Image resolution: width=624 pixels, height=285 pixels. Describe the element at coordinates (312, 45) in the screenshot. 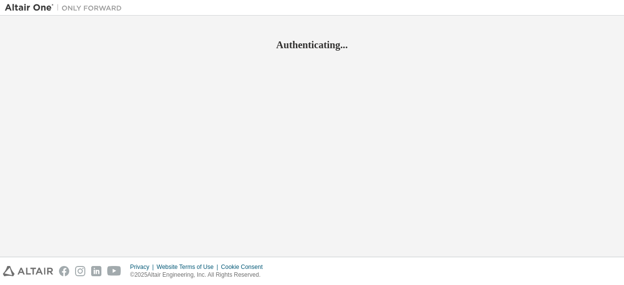

I see `h2: Authenticating...` at that location.